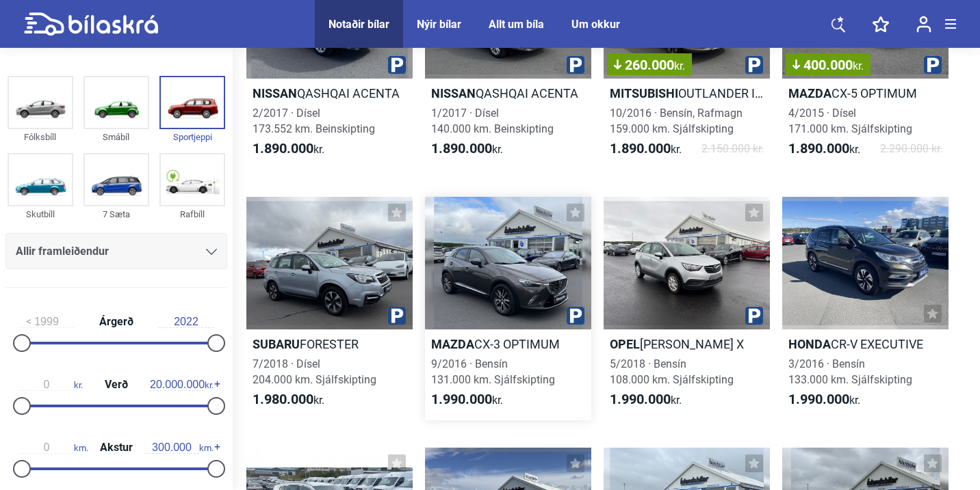  I want to click on span: 3/2016 · Bensín 133.000 km. Sjálfskipting, so click(849, 372).